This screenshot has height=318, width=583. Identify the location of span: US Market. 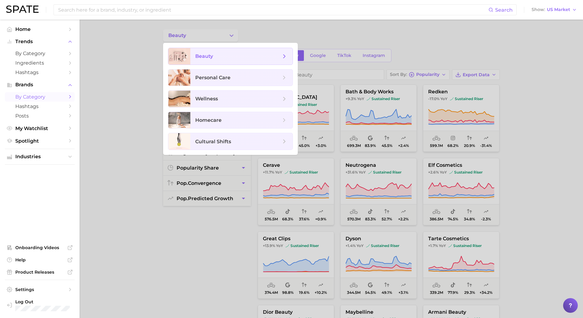
(558, 9).